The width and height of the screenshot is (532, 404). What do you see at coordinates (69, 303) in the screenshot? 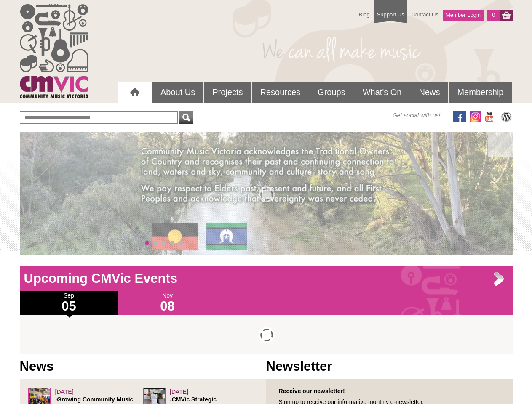
I see `div: Sep` at bounding box center [69, 303].